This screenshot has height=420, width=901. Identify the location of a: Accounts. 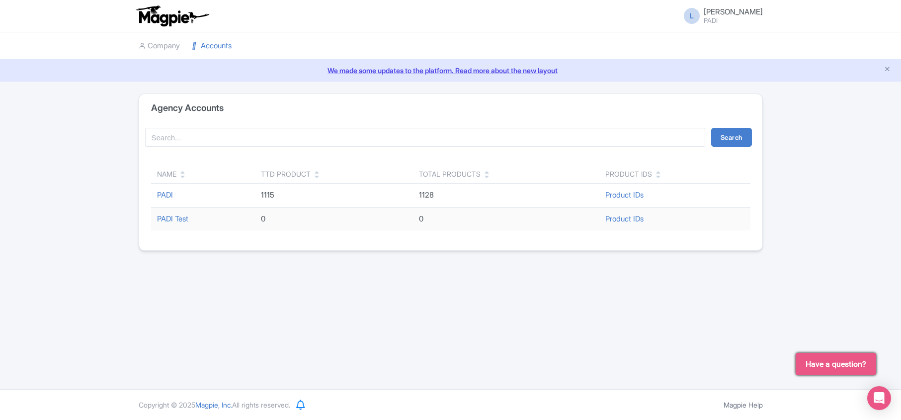
(212, 46).